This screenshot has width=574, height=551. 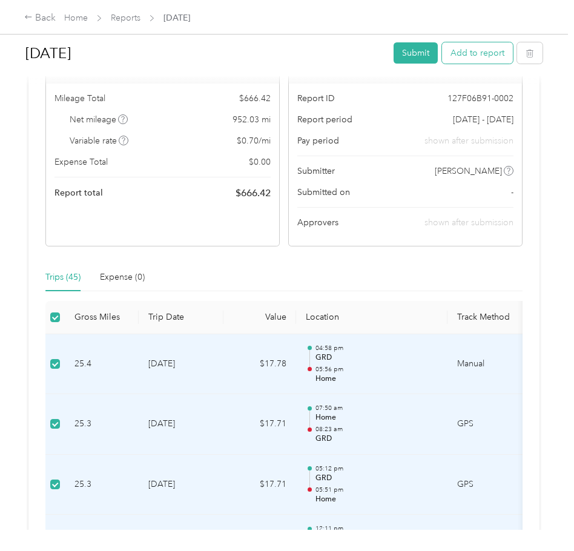 What do you see at coordinates (260, 162) in the screenshot?
I see `span: $ 0.00` at bounding box center [260, 162].